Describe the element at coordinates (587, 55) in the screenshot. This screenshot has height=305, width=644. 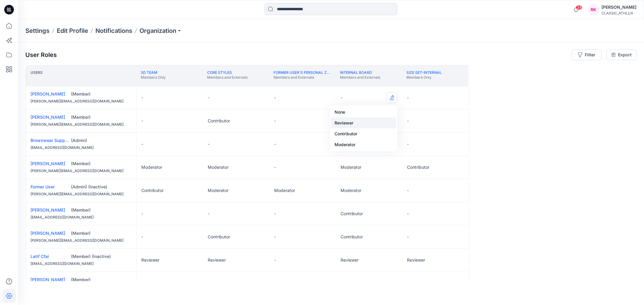
I see `button: Filter` at that location.